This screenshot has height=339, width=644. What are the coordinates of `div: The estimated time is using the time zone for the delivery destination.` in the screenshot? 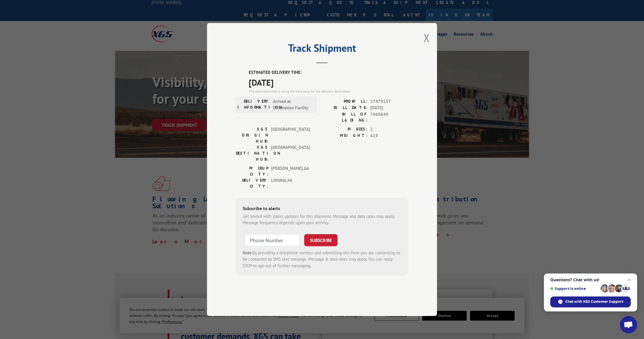 It's located at (328, 91).